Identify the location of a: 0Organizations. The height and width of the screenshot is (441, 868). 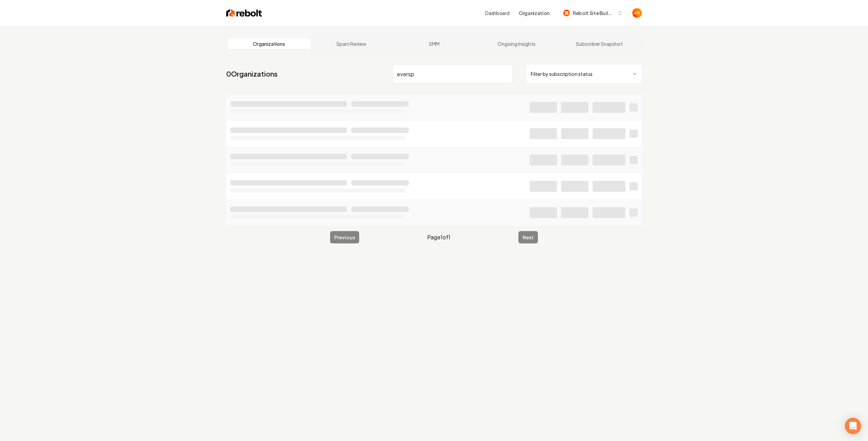
(252, 74).